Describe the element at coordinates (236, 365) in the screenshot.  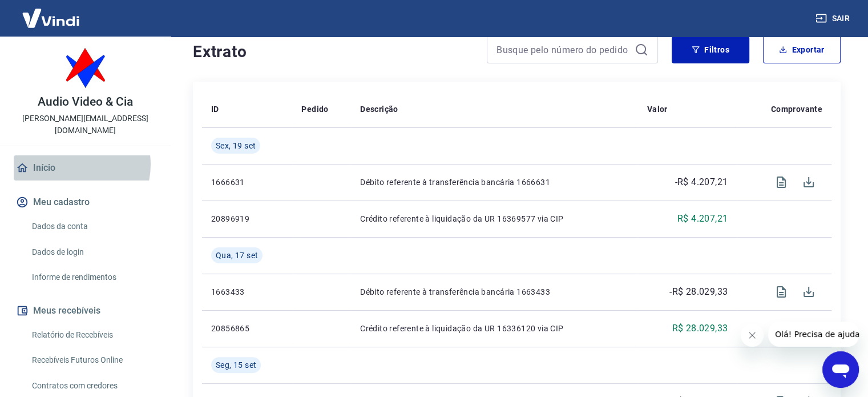
I see `span: Seg, 15 set` at that location.